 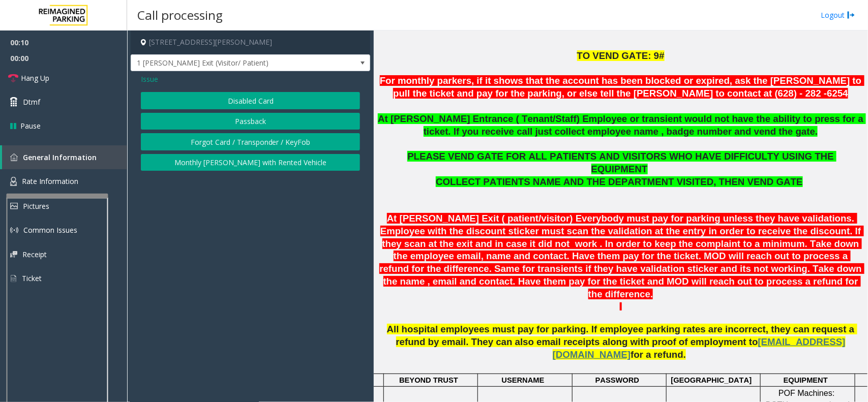 I want to click on span: Hang Up, so click(x=35, y=78).